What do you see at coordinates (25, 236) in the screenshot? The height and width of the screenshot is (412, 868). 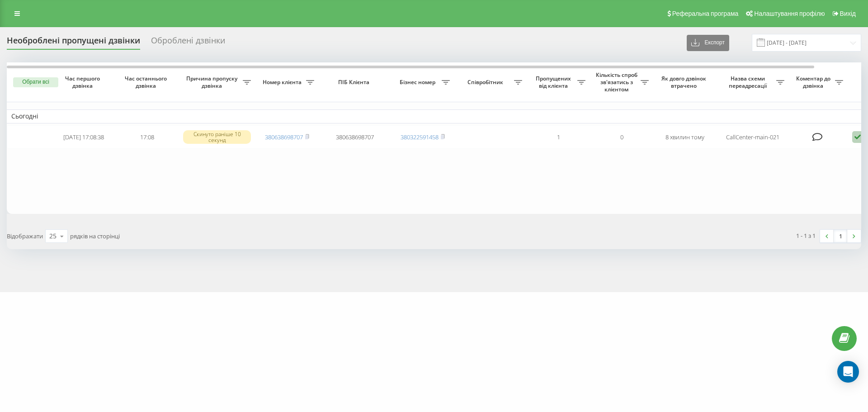 I see `span: Відображати` at bounding box center [25, 236].